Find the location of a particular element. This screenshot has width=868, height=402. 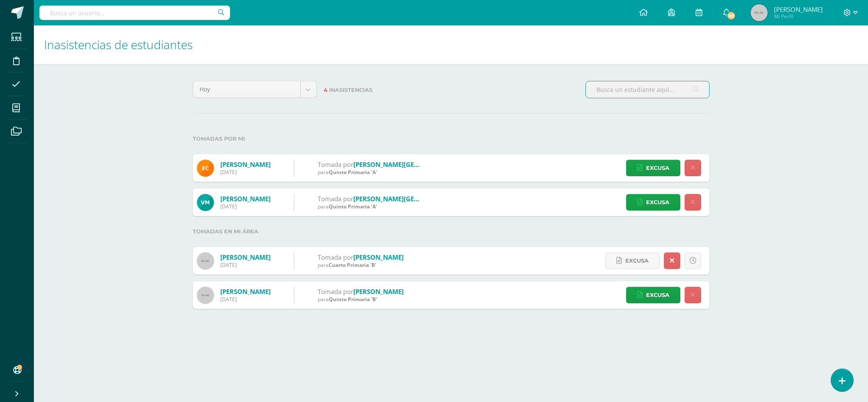

img: 3dd15cadf8e77a116cd4a8b62b8cd5a7.png is located at coordinates (205, 168).